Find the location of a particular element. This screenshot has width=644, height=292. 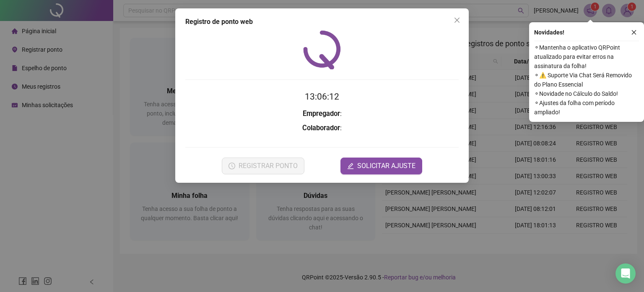

span: ⚬ Mantenha o aplicativo QRPoint atualizado para evitar erros na assinatura da folha! is located at coordinates (586, 56).